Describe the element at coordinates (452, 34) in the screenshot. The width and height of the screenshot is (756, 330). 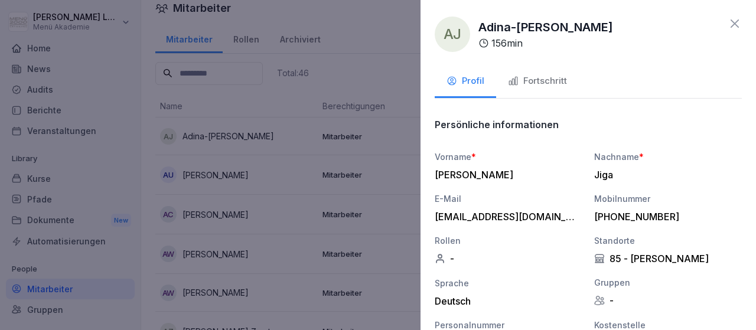
I see `div: AJ` at that location.